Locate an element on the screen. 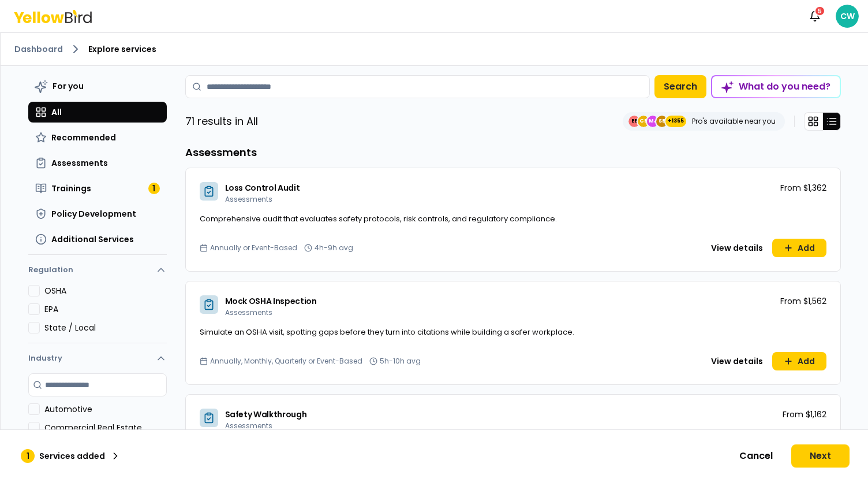 Image resolution: width=868 pixels, height=482 pixels. button: Regulation is located at coordinates (97, 272).